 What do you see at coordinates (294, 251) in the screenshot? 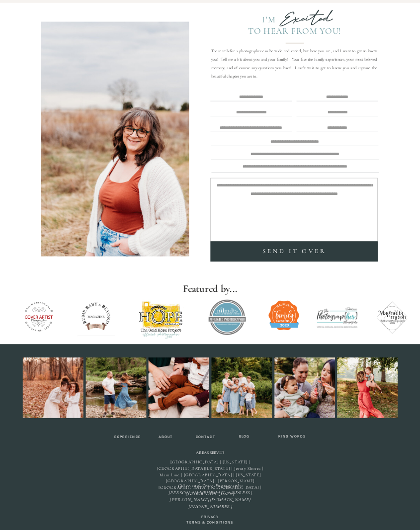
I see `div: SEND it over` at bounding box center [294, 251].